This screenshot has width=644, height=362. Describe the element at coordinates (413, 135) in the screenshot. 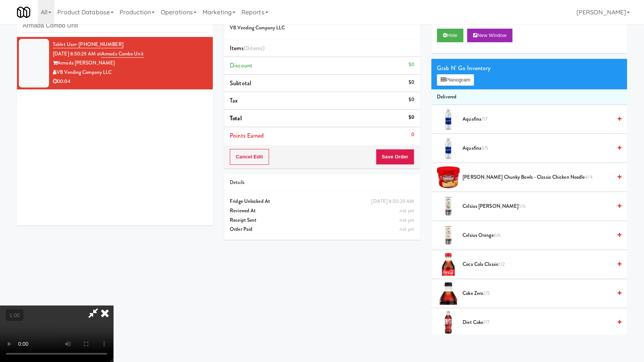

I see `div: 0` at that location.